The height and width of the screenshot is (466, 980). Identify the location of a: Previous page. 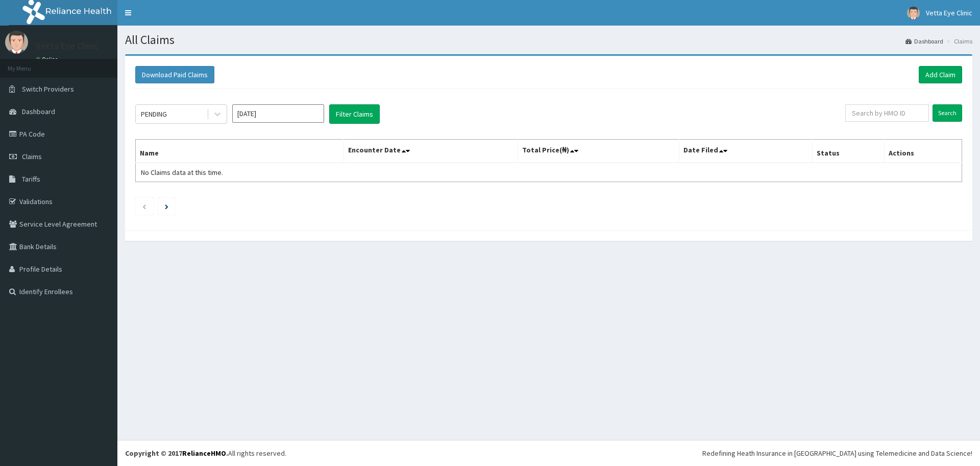
(144, 206).